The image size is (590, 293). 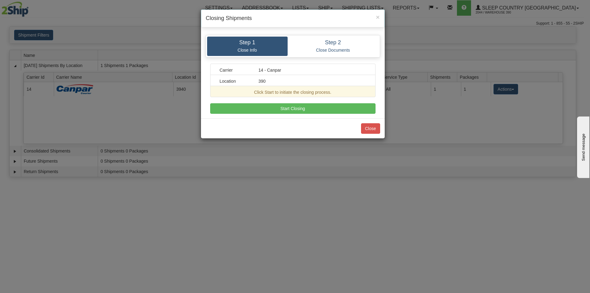 What do you see at coordinates (333, 43) in the screenshot?
I see `h4: Step 2` at bounding box center [333, 43].